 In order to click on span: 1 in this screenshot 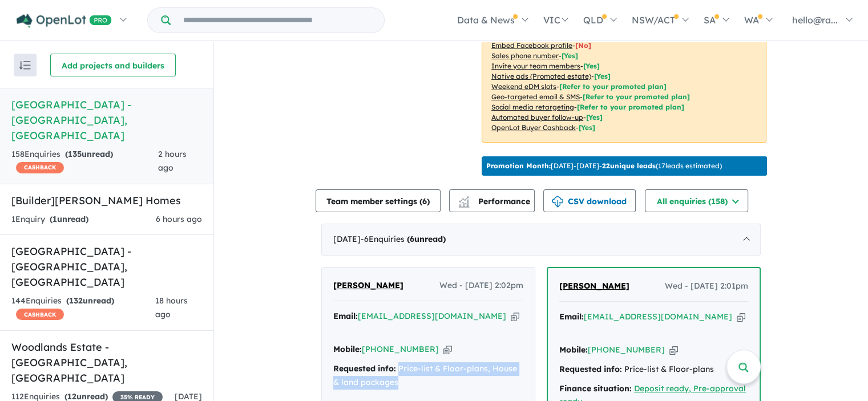, I will do `click(55, 219)`.